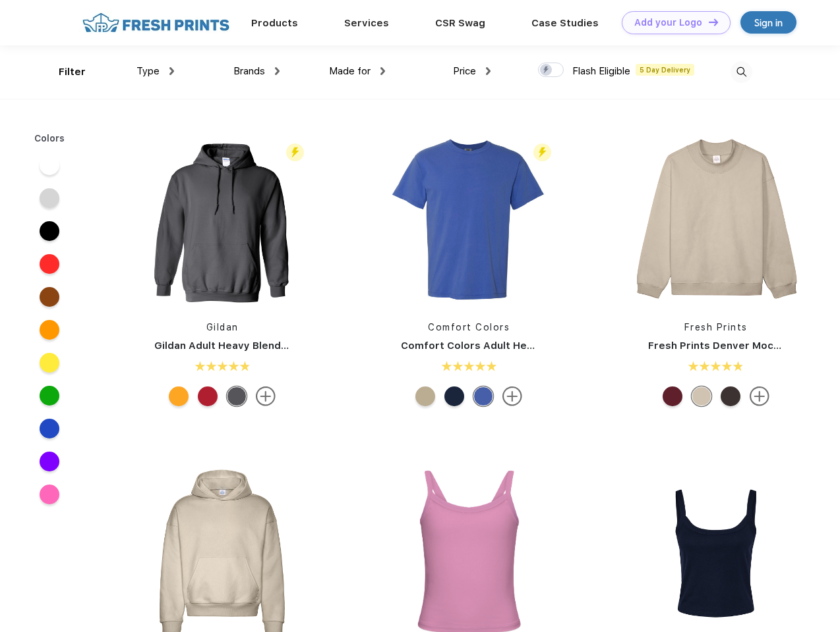  What do you see at coordinates (425, 396) in the screenshot?
I see `div: Khaki` at bounding box center [425, 396].